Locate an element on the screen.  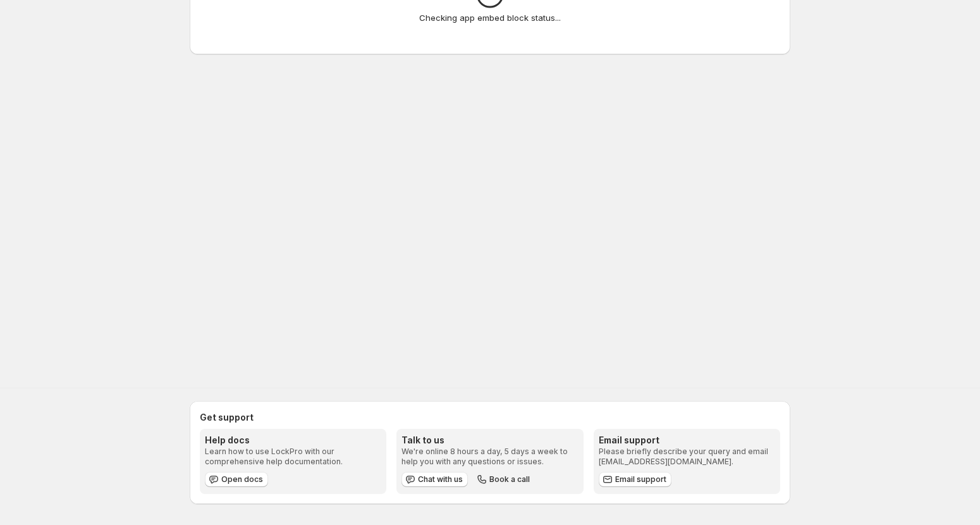
a: Open docs is located at coordinates (237, 479).